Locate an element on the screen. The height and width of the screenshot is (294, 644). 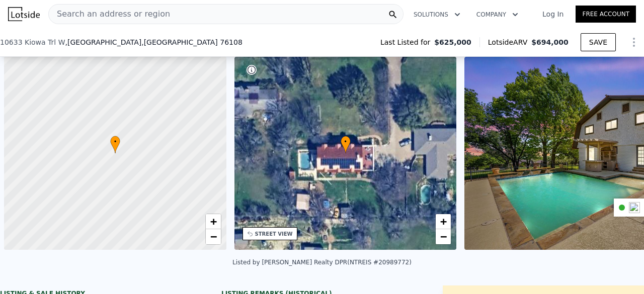
button: Solutions is located at coordinates (436, 15).